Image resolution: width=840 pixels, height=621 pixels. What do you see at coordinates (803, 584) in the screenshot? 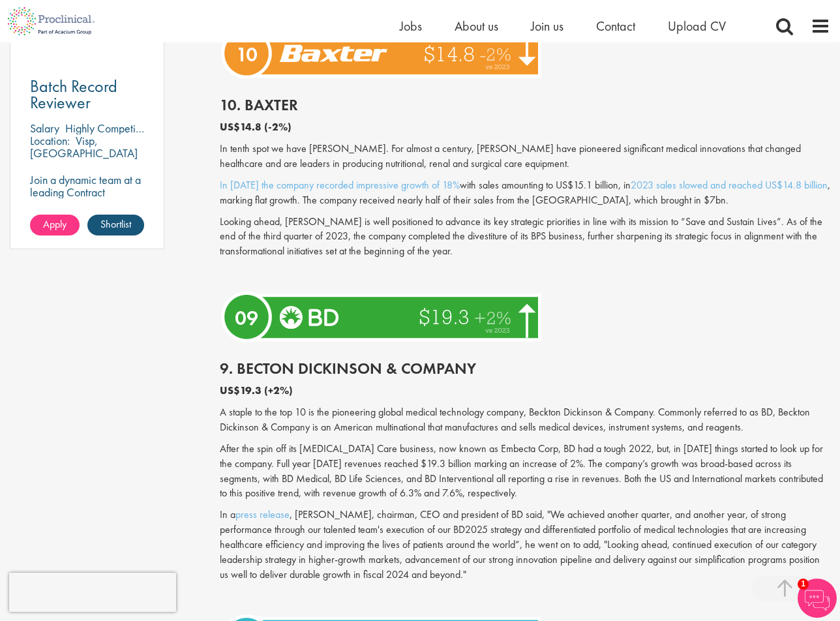
I see `span: 1` at bounding box center [803, 584].